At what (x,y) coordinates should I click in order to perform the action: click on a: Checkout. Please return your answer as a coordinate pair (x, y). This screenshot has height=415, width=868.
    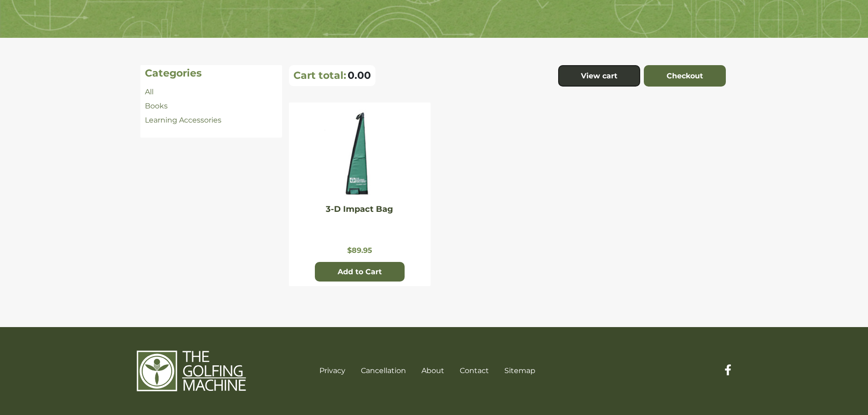
    Looking at the image, I should click on (685, 76).